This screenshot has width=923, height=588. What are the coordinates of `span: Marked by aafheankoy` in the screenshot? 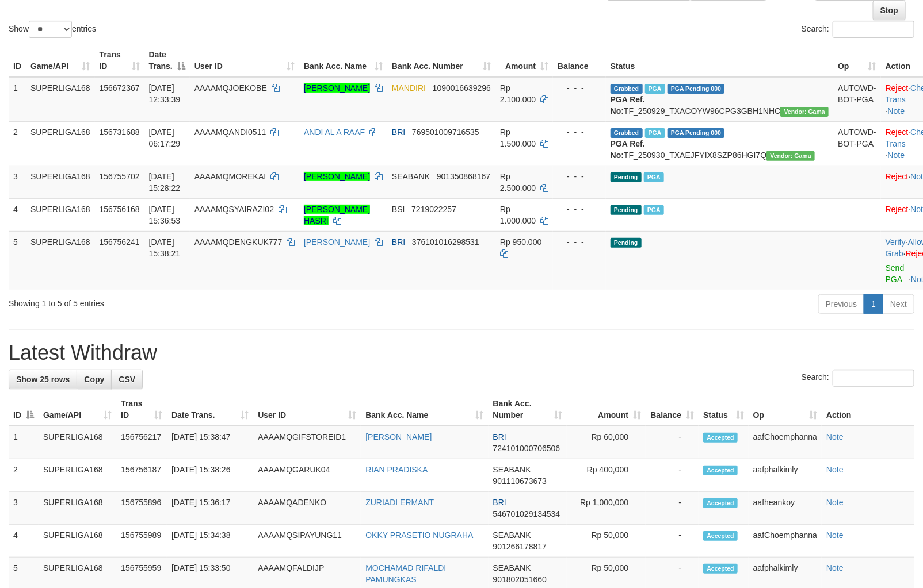 It's located at (653, 177).